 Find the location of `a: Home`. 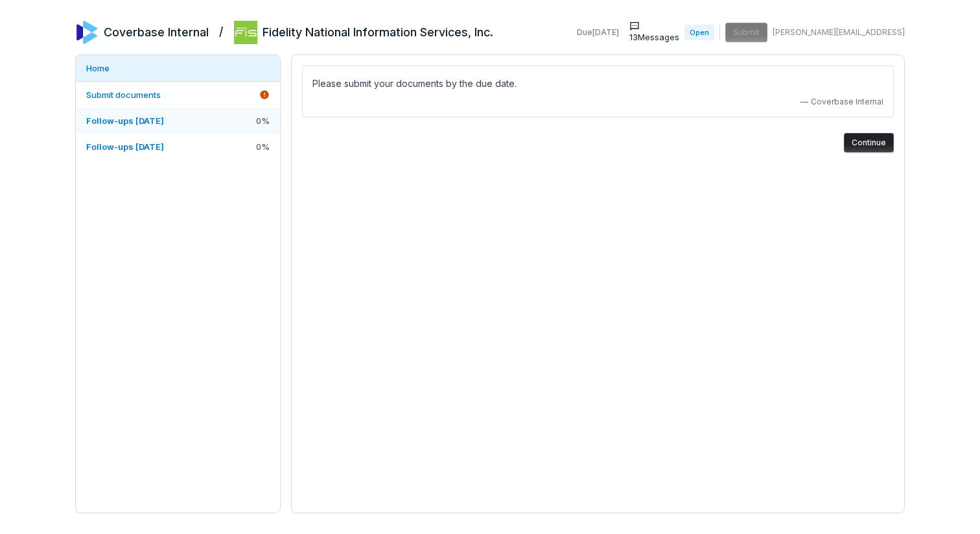

a: Home is located at coordinates (178, 68).